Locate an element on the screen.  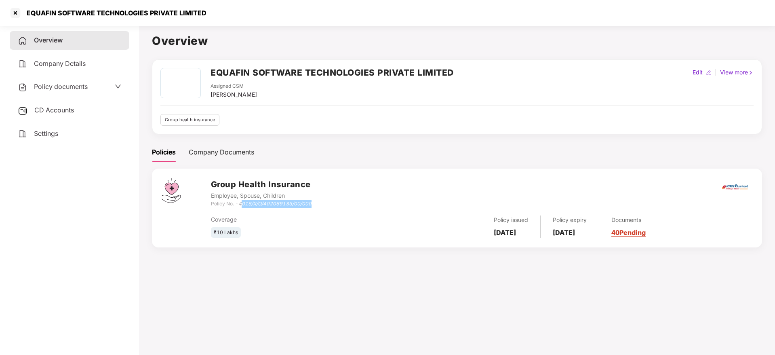
div: Policies is located at coordinates (164, 152).